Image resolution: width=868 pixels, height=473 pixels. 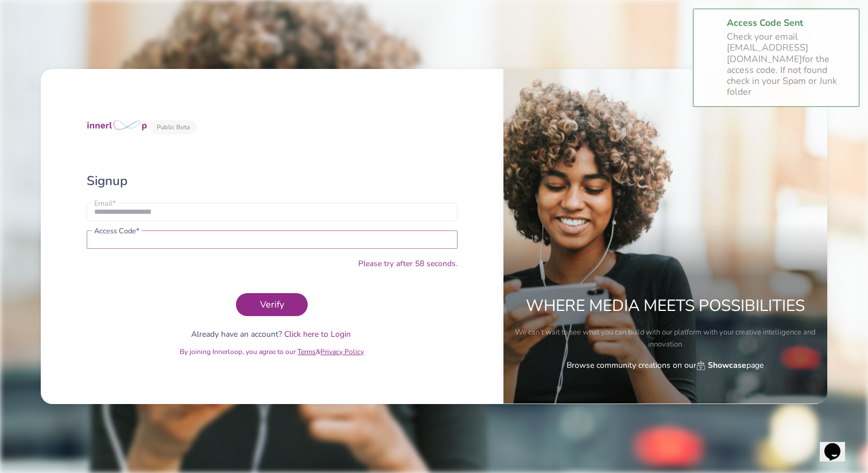 I want to click on span: Already have an account?, so click(x=237, y=334).